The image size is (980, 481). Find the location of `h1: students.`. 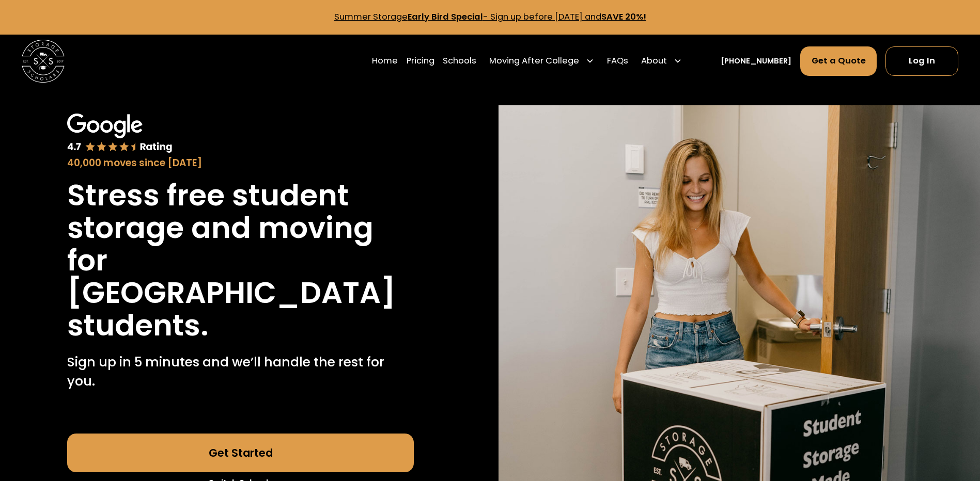

h1: students. is located at coordinates (138, 325).